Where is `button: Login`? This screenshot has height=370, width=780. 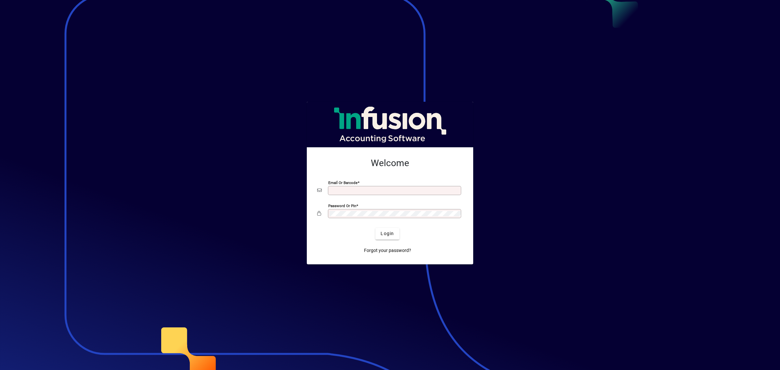 button: Login is located at coordinates (387, 234).